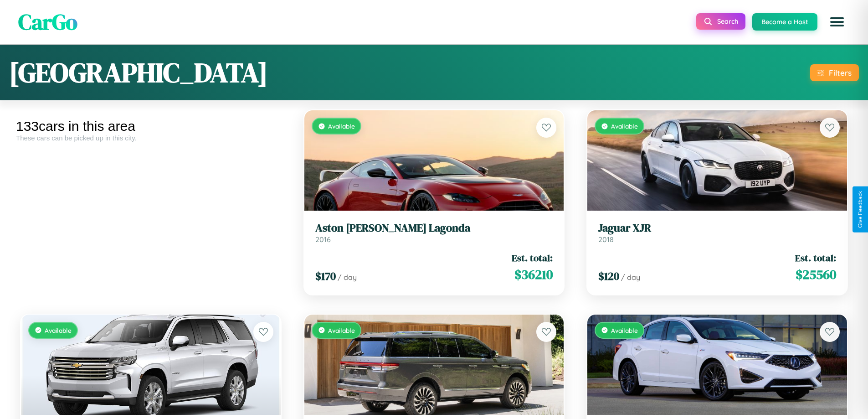 This screenshot has height=419, width=868. I want to click on button: Filters, so click(834, 72).